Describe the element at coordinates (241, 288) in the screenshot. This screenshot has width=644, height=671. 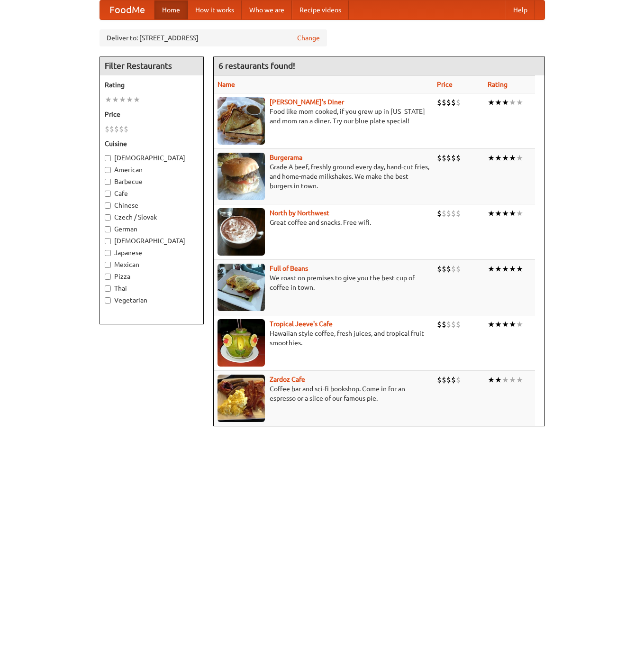
I see `img: beans.jpg` at that location.